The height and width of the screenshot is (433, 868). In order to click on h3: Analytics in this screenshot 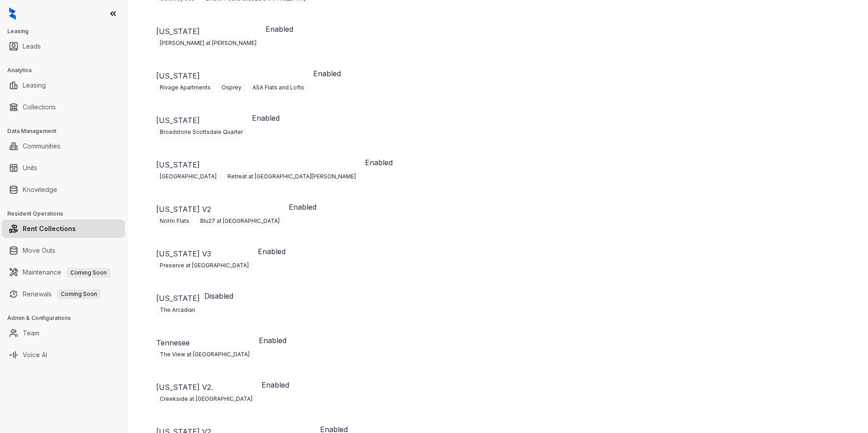, I will do `click(67, 71)`.